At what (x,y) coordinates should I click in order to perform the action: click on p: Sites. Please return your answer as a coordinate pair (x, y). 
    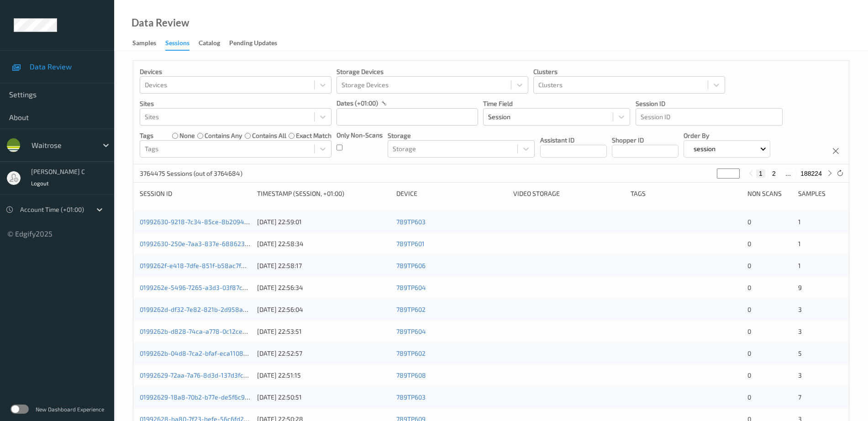
    Looking at the image, I should click on (235, 104).